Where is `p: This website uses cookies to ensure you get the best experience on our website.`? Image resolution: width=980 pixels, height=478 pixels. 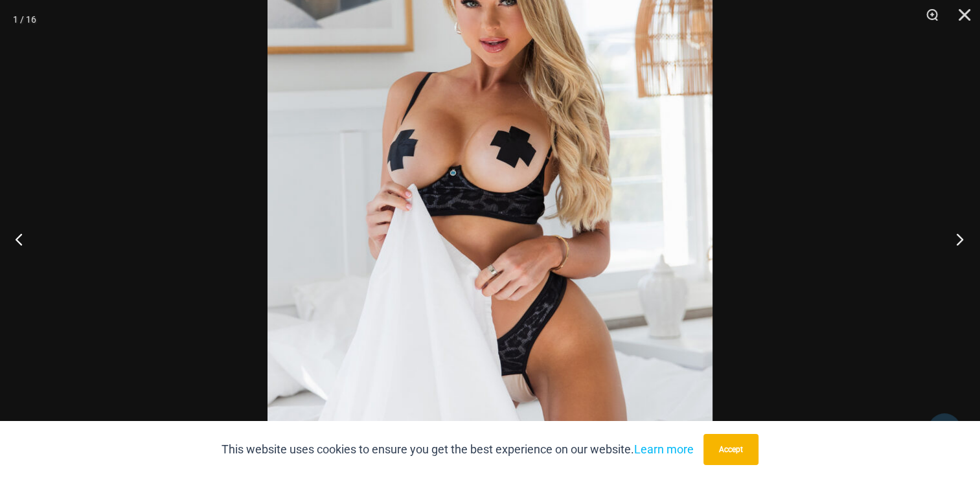 p: This website uses cookies to ensure you get the best experience on our website. is located at coordinates (457, 449).